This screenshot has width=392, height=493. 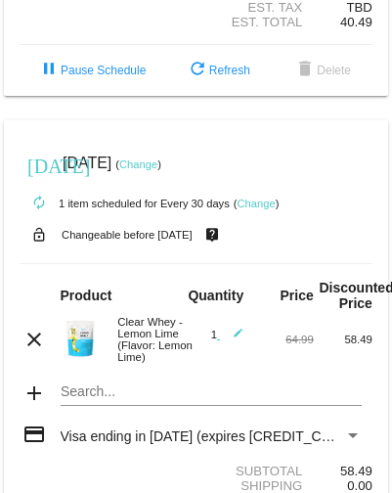 I want to click on input: Search..., so click(x=211, y=392).